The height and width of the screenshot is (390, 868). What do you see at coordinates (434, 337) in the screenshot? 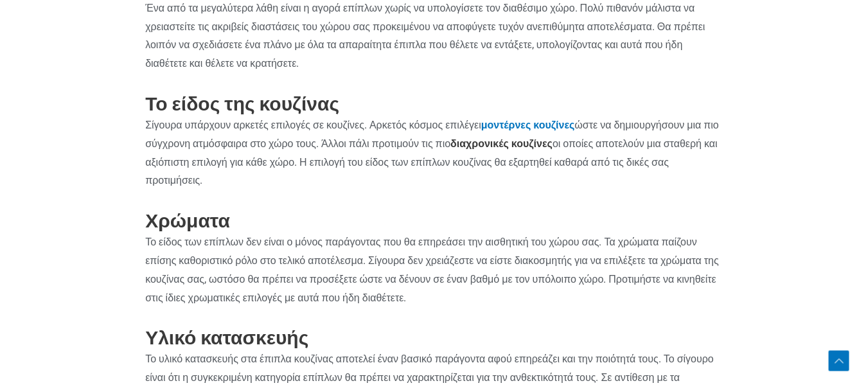
I see `h2: Υλικό κατασκευής` at bounding box center [434, 337].